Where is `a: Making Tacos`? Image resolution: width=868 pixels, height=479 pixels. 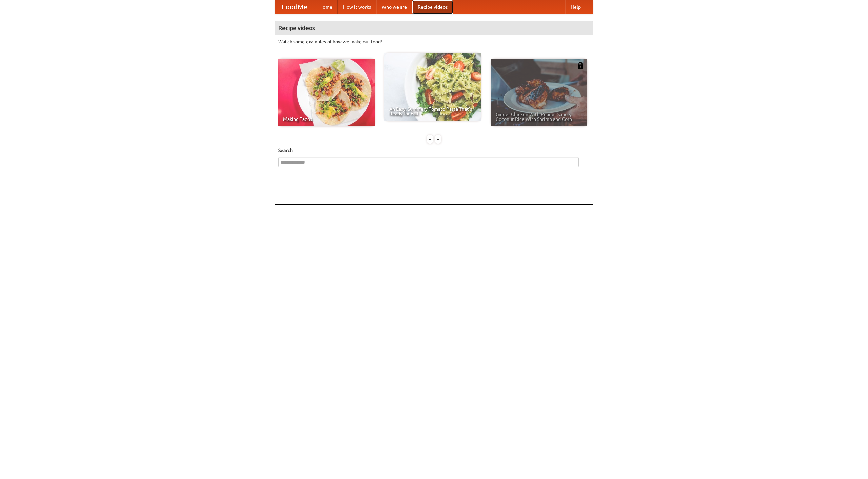
a: Making Tacos is located at coordinates (326, 93).